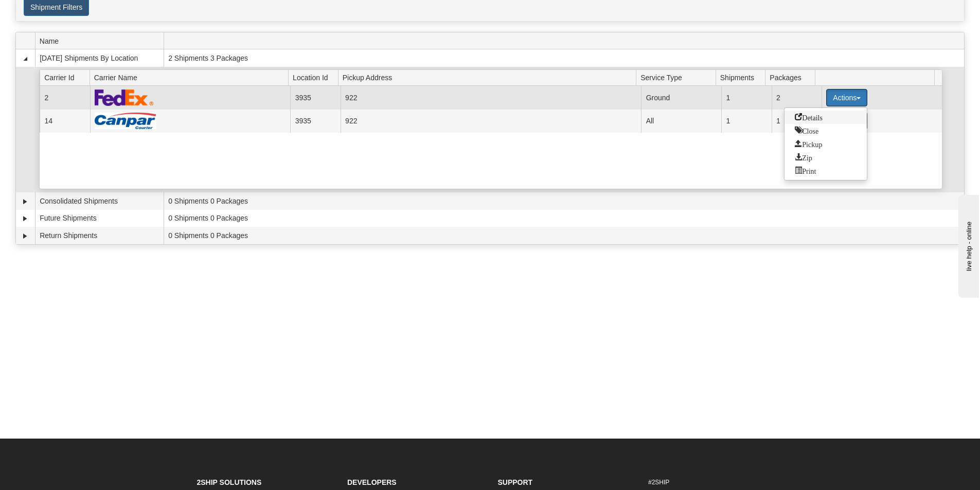 The width and height of the screenshot is (980, 490). Describe the element at coordinates (826, 144) in the screenshot. I see `a: Request a carrier pickup` at that location.